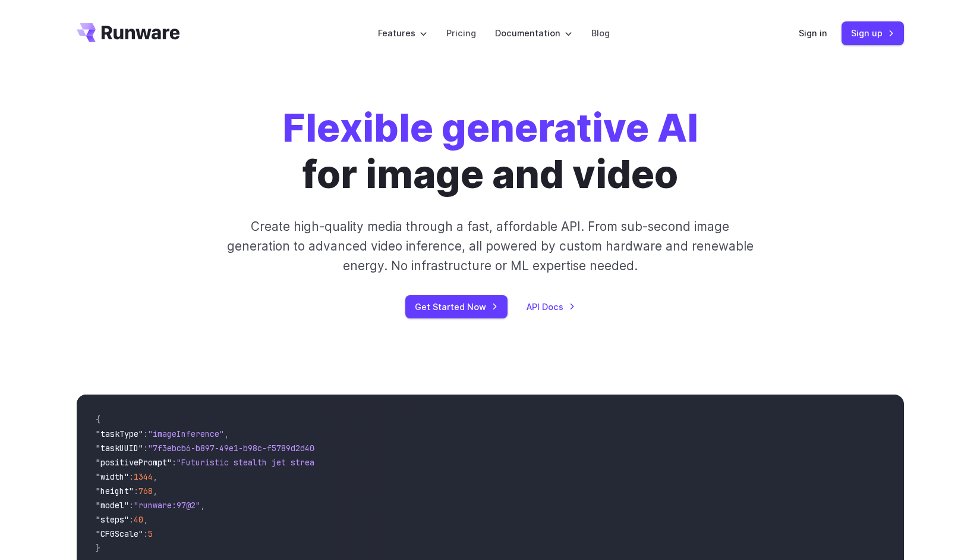  Describe the element at coordinates (461, 32) in the screenshot. I see `a: Pricing` at that location.